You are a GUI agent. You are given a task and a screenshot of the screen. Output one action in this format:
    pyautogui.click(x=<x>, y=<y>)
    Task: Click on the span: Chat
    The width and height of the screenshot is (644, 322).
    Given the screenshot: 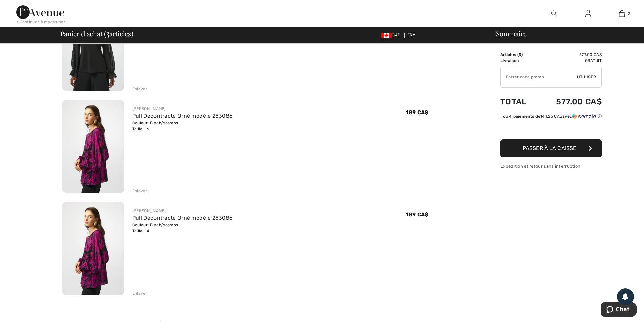 What is the action you would take?
    pyautogui.click(x=22, y=8)
    